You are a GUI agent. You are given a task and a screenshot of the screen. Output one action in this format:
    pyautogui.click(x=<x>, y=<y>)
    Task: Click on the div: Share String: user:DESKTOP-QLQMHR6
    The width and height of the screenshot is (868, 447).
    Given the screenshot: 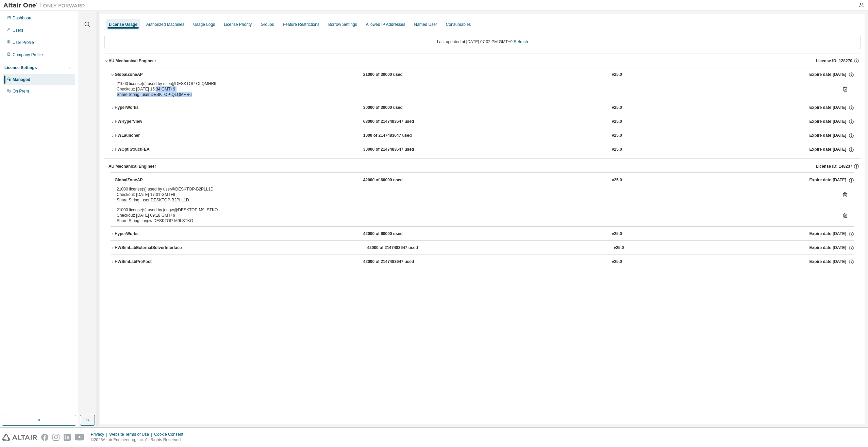 What is the action you would take?
    pyautogui.click(x=474, y=95)
    